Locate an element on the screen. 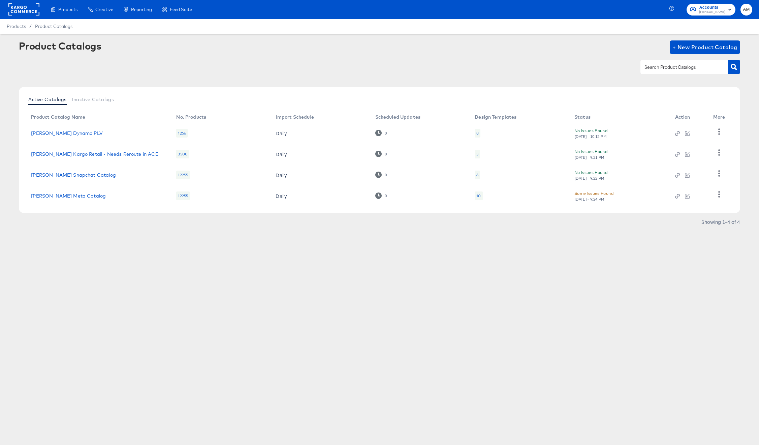 This screenshot has width=759, height=445. div: Design Templates is located at coordinates (496, 117).